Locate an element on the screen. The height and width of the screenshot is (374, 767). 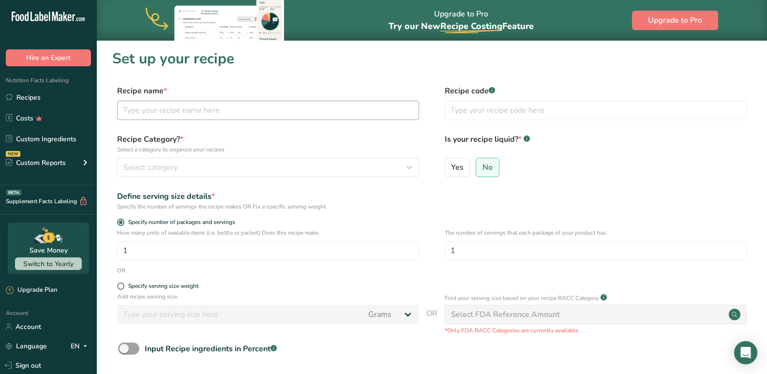
div: Input Recipe ingredients in Percent is located at coordinates (211, 349).